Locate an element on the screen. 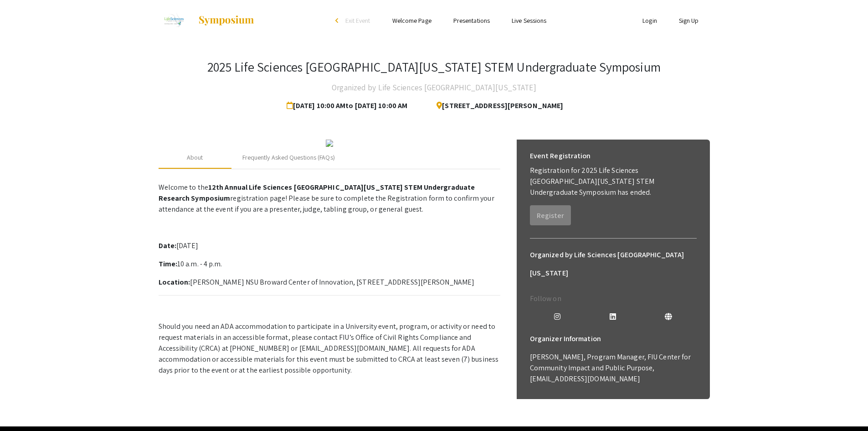 The width and height of the screenshot is (868, 431). a: Live Sessions is located at coordinates (529, 21).